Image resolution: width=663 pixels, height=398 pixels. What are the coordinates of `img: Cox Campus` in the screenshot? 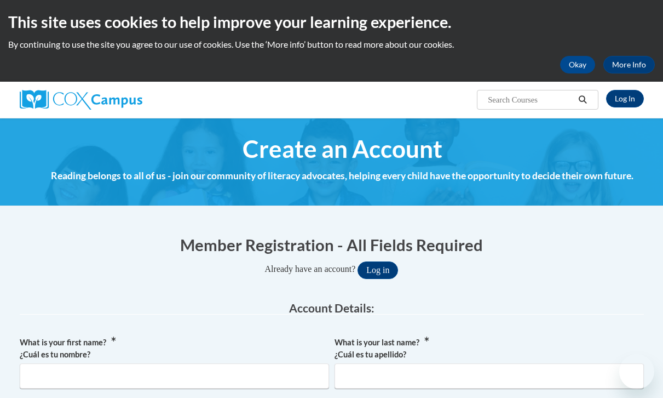 It's located at (81, 100).